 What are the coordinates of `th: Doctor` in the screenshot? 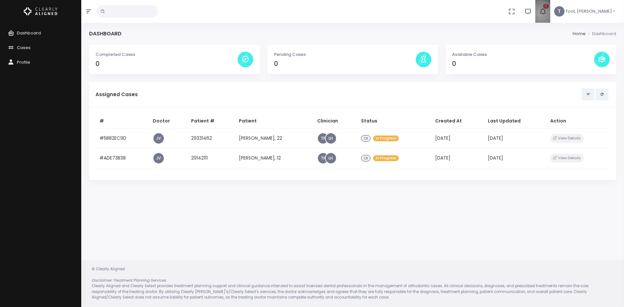 It's located at (168, 121).